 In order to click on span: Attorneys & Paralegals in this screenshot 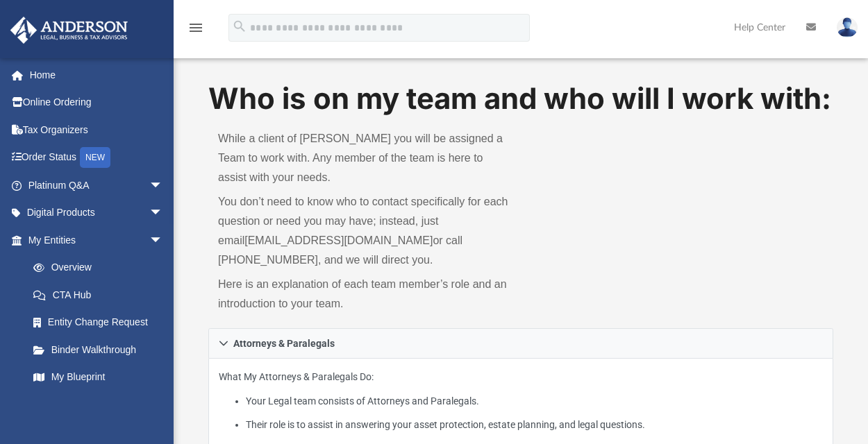, I will do `click(284, 344)`.